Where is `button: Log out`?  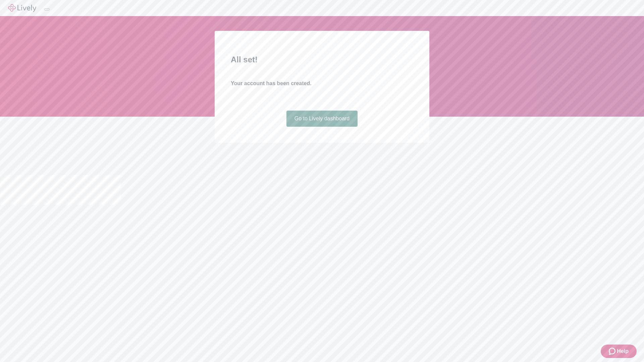
button: Log out is located at coordinates (47, 9).